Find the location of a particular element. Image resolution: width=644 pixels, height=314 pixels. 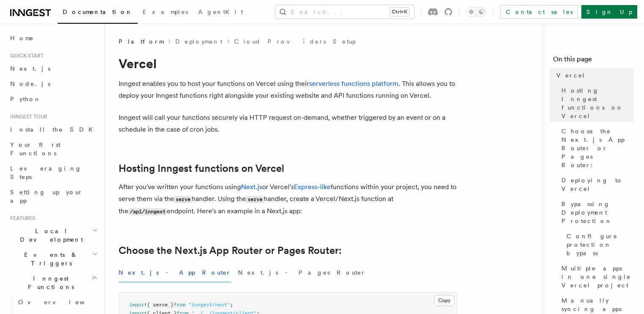

span: Configure protection bypass is located at coordinates (600, 245).